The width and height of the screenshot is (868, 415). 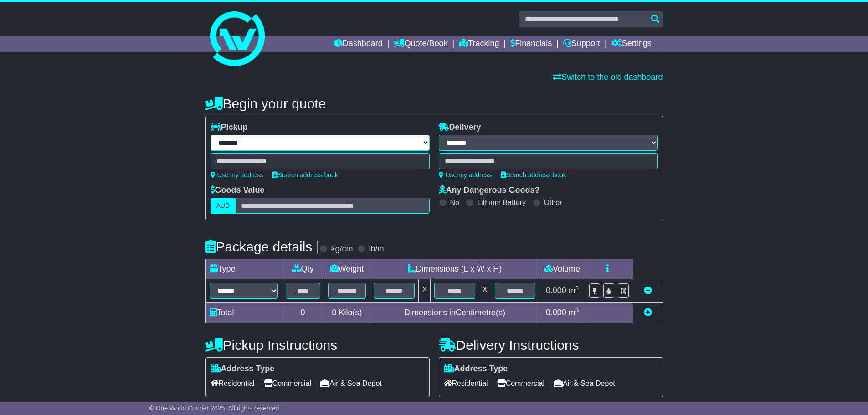 What do you see at coordinates (347, 269) in the screenshot?
I see `td: Weight` at bounding box center [347, 269].